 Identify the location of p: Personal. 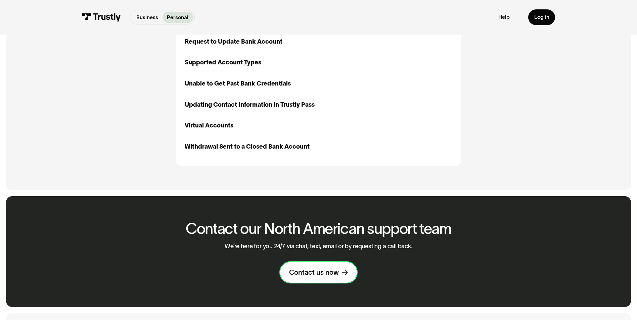
(178, 17).